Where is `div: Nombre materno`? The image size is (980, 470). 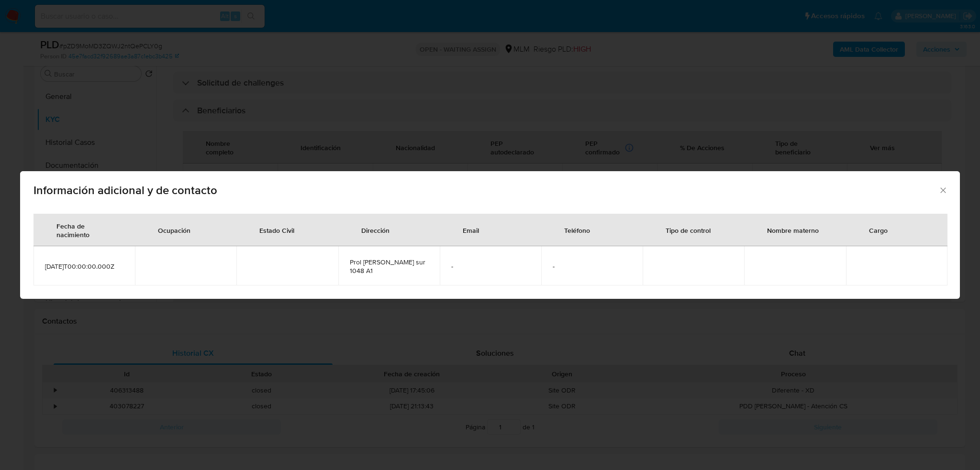 div: Nombre materno is located at coordinates (792, 230).